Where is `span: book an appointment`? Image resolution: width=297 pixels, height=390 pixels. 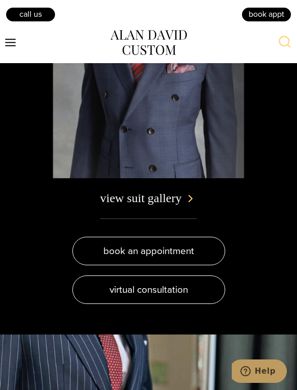
span: book an appointment is located at coordinates (149, 251).